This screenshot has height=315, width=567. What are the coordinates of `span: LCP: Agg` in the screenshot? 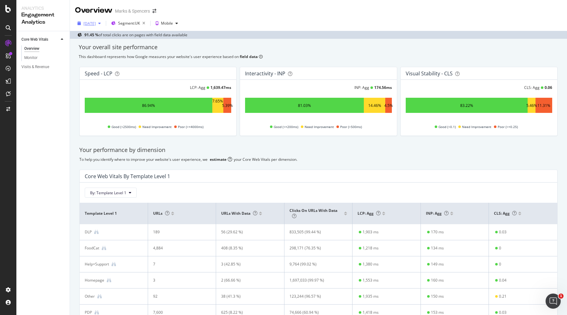 It's located at (369, 213).